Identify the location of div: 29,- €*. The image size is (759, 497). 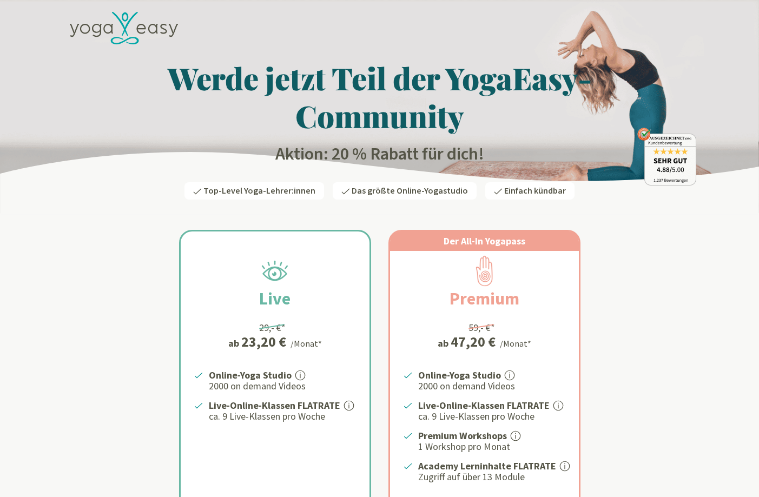
(272, 327).